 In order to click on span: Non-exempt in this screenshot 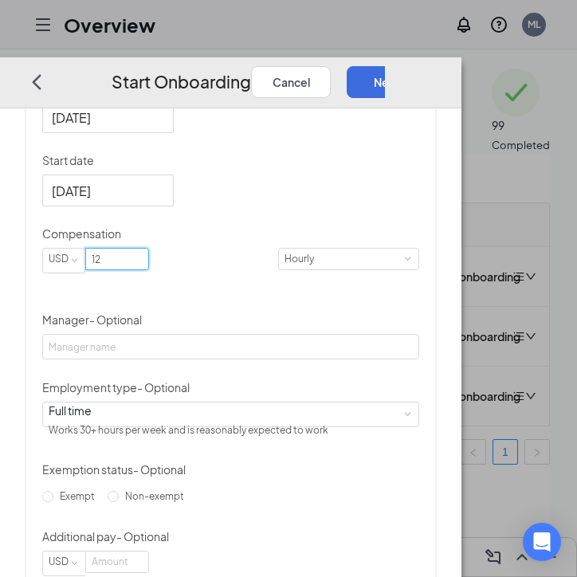, I will do `click(155, 496)`.